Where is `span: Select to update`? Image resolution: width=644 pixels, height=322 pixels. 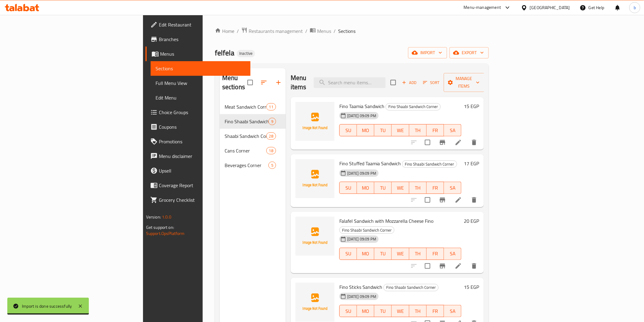 span: Select to update is located at coordinates (427, 266).